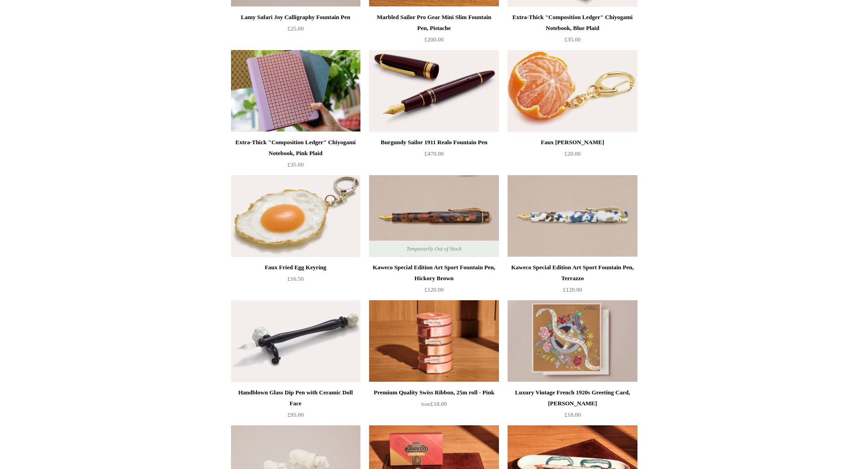  What do you see at coordinates (296, 279) in the screenshot?
I see `span: £16.50` at bounding box center [296, 279].